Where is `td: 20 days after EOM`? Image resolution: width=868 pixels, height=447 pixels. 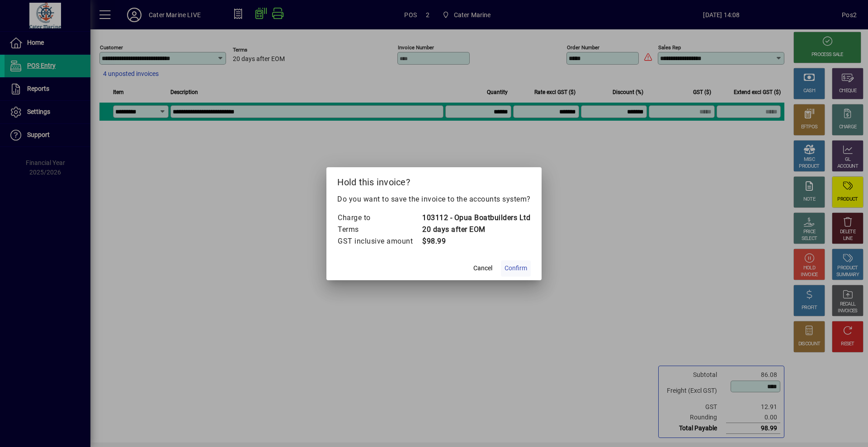 td: 20 days after EOM is located at coordinates (476, 230).